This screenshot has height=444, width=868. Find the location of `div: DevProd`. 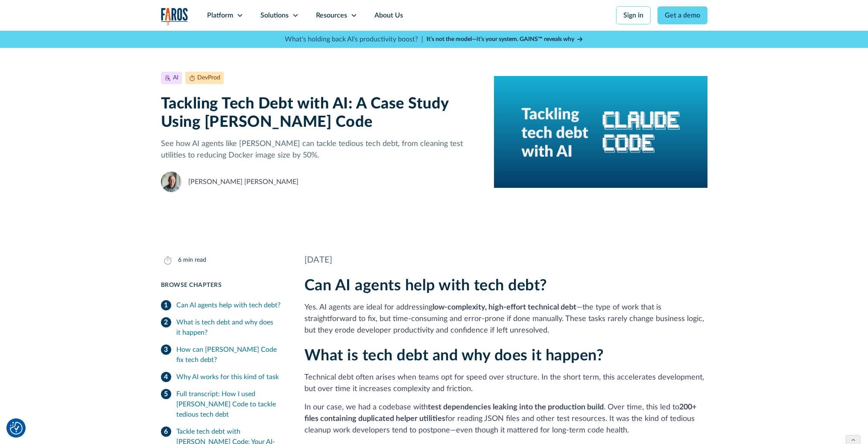

div: DevProd is located at coordinates (209, 78).